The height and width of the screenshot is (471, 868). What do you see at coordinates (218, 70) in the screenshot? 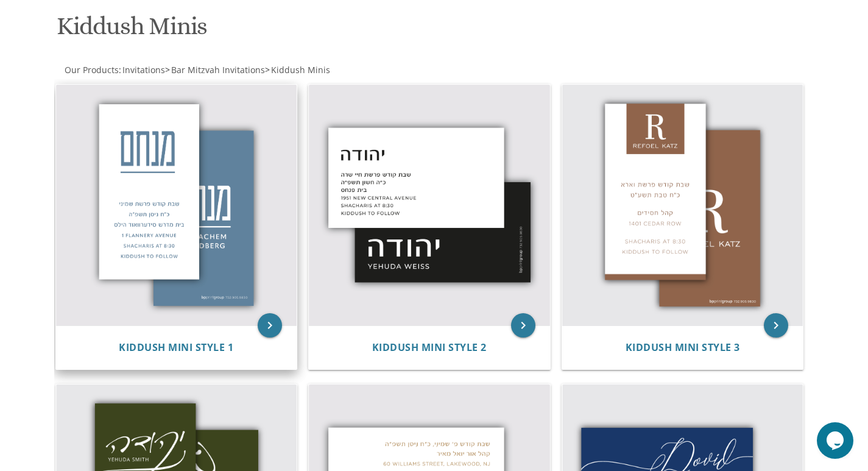
I see `span: Bar Mitzvah Invitations` at bounding box center [218, 70].